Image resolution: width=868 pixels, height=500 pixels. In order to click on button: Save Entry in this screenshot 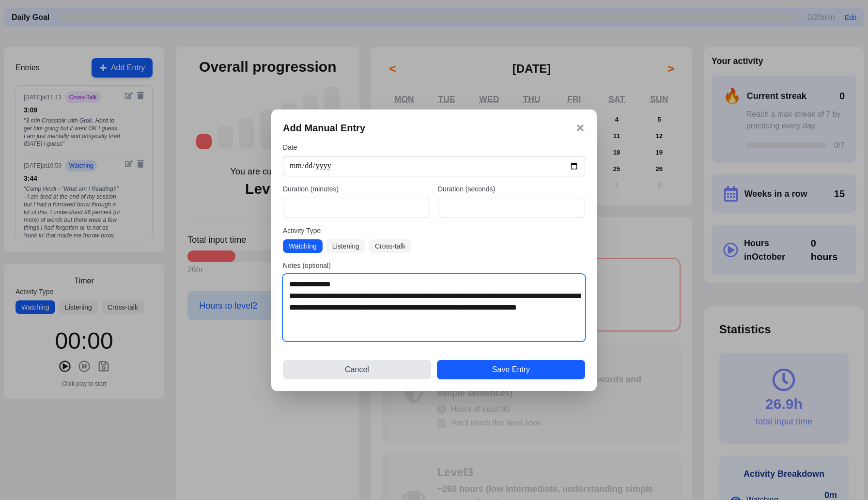, I will do `click(511, 370)`.